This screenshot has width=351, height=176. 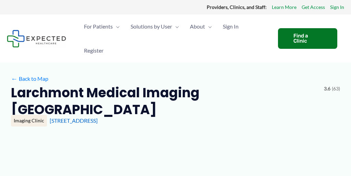 I want to click on span: Solutions by User, so click(x=151, y=26).